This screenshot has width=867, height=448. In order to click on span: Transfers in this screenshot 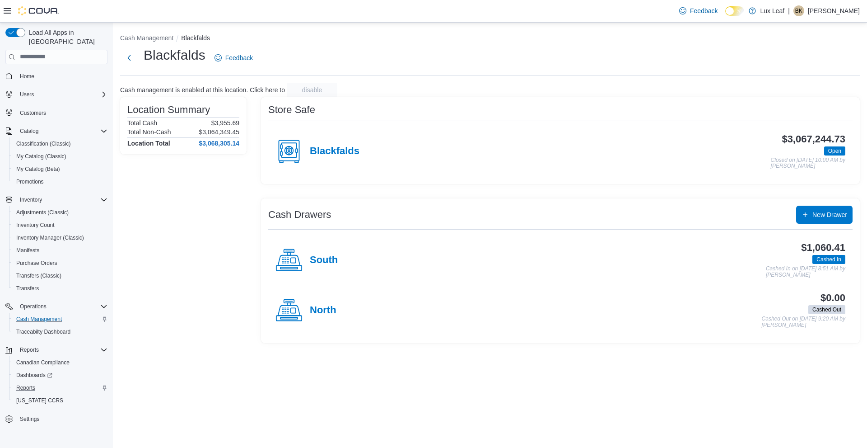, I will do `click(28, 288)`.